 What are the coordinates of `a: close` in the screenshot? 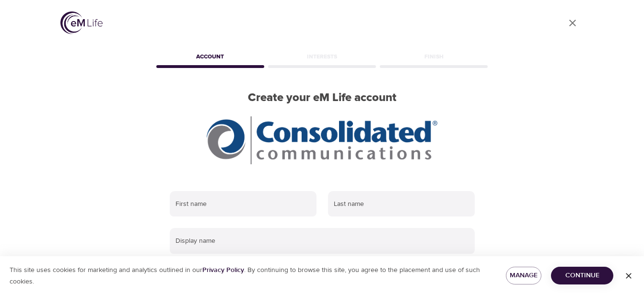 It's located at (573, 23).